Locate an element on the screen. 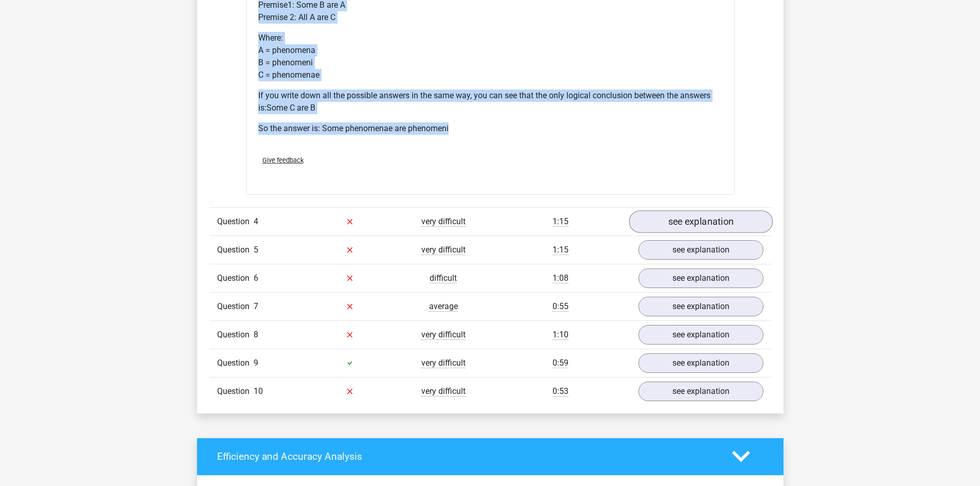  span: 1:08 is located at coordinates (560, 278).